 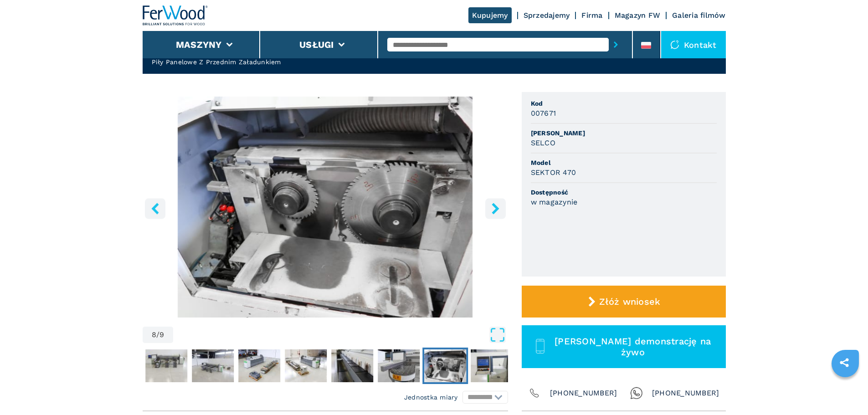 I want to click on div: Kontakt, so click(x=694, y=45).